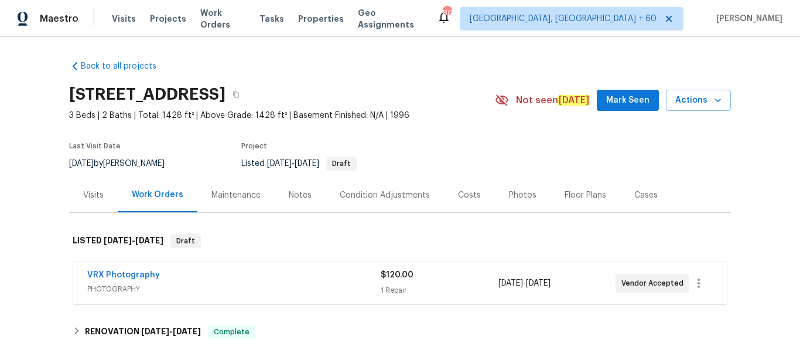 The image size is (800, 356). Describe the element at coordinates (523, 195) in the screenshot. I see `div: Photos` at that location.